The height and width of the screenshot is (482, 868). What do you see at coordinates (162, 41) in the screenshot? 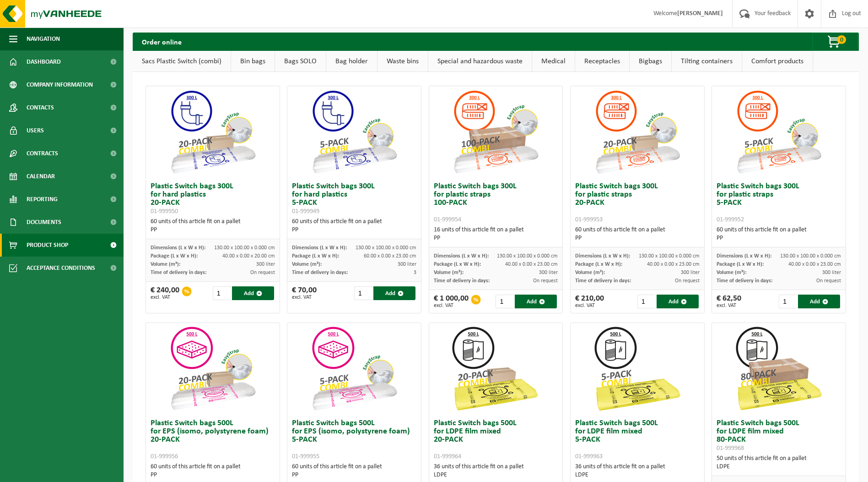
I see `h2: Order online` at bounding box center [162, 41].